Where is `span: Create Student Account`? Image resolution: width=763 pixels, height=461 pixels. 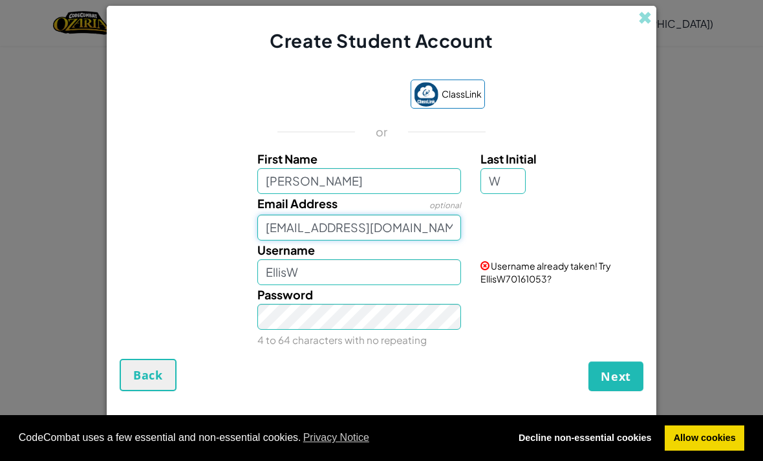
span: Create Student Account is located at coordinates (381, 40).